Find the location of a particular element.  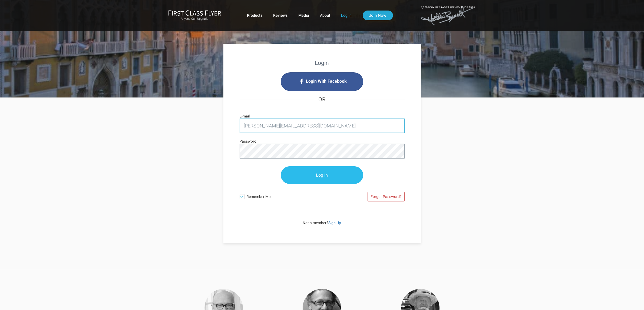

a: First Class FlyerAnyone Can Upgrade is located at coordinates (195, 16).